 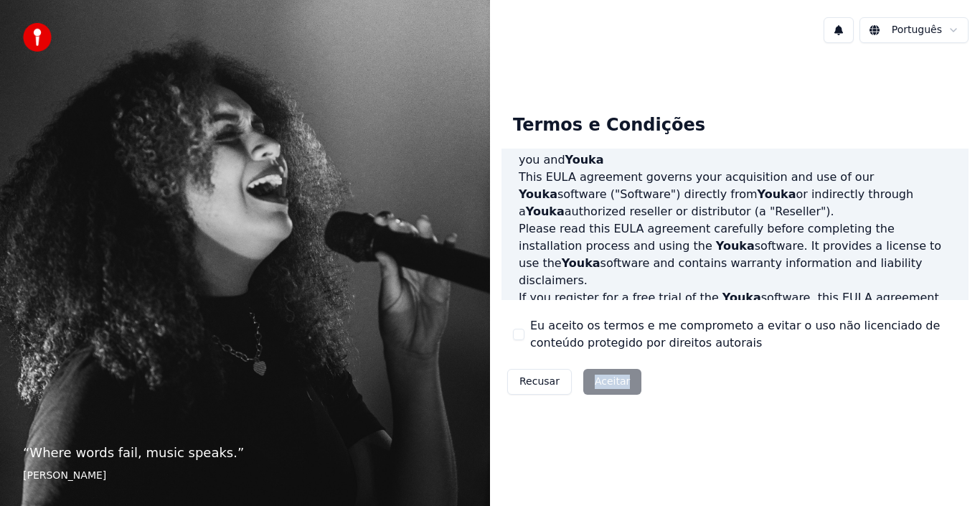 I want to click on button: Recusar, so click(x=539, y=382).